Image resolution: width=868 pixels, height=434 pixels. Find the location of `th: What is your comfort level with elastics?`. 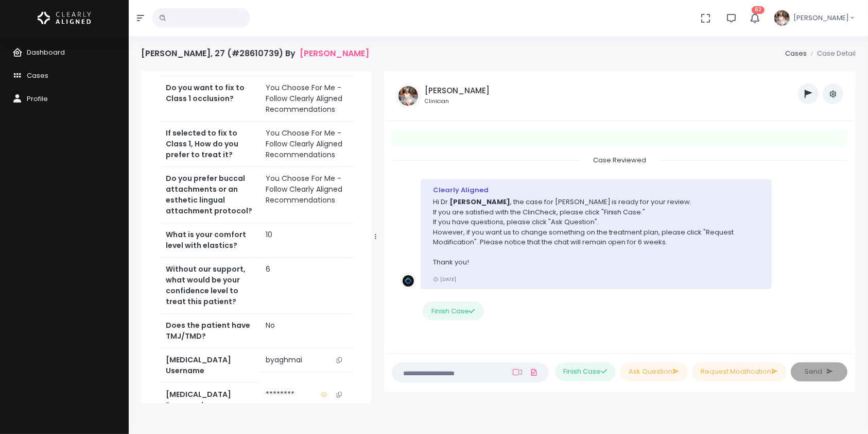

th: What is your comfort level with elastics? is located at coordinates (210, 240).